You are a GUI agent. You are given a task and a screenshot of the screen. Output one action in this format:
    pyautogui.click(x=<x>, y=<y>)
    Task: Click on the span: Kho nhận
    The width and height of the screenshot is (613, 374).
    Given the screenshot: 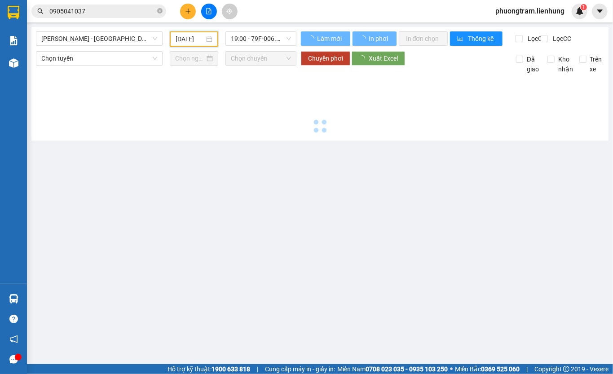 What is the action you would take?
    pyautogui.click(x=566, y=64)
    